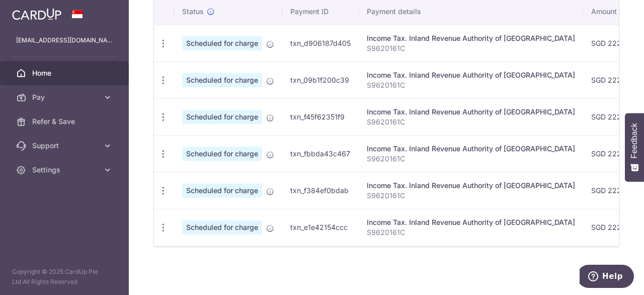 The width and height of the screenshot is (644, 295). I want to click on td: txn_f45f62351f9, so click(321, 116).